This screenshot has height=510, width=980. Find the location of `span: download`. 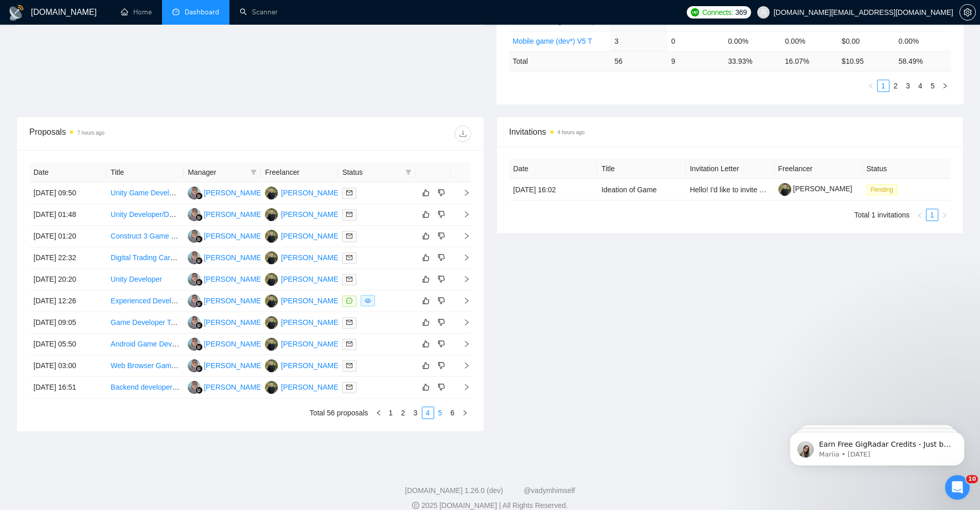

span: download is located at coordinates (463, 134).